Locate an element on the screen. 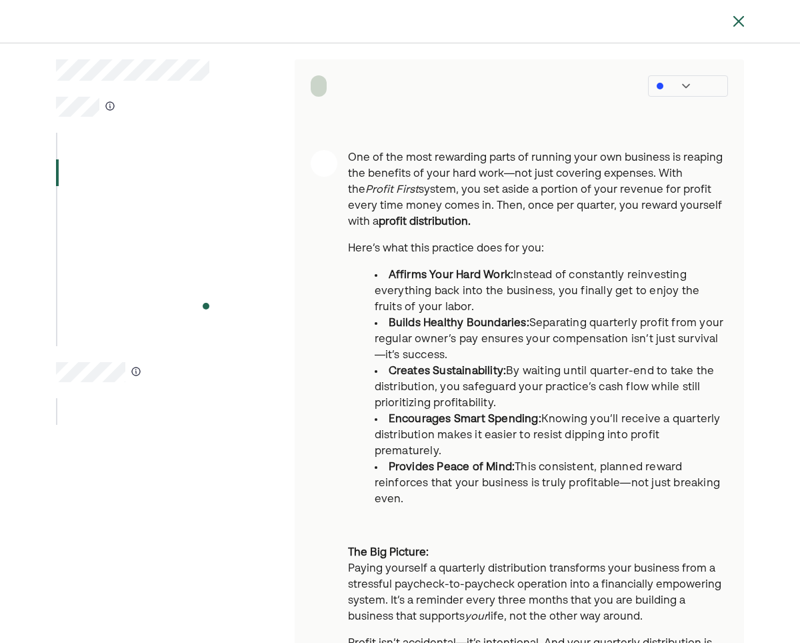 The height and width of the screenshot is (643, 800). strong: profit distribution. is located at coordinates (425, 222).